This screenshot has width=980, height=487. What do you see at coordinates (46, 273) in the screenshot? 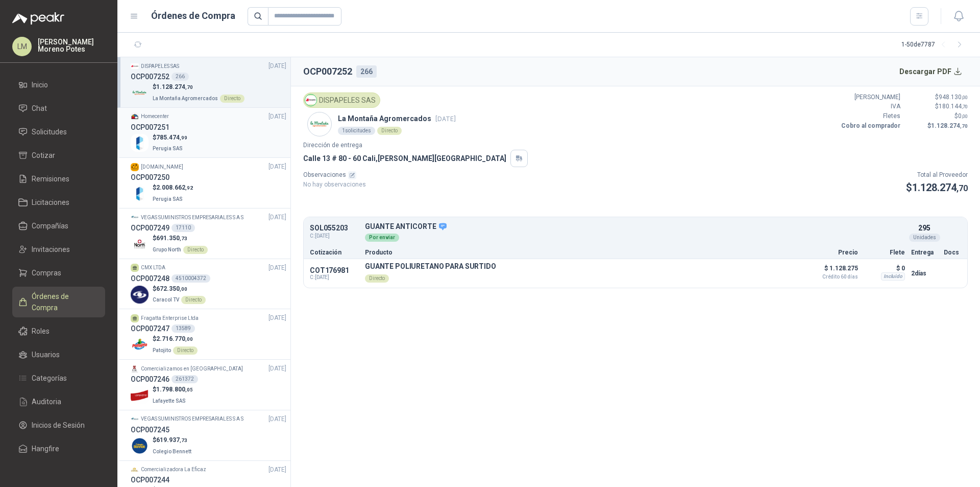
I see `span: Compras` at bounding box center [46, 273].